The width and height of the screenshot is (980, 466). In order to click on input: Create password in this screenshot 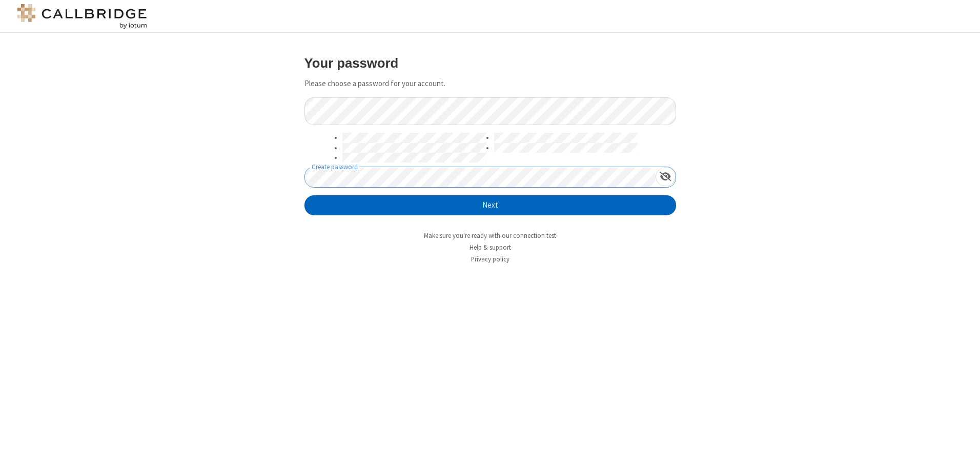, I will do `click(480, 177)`.